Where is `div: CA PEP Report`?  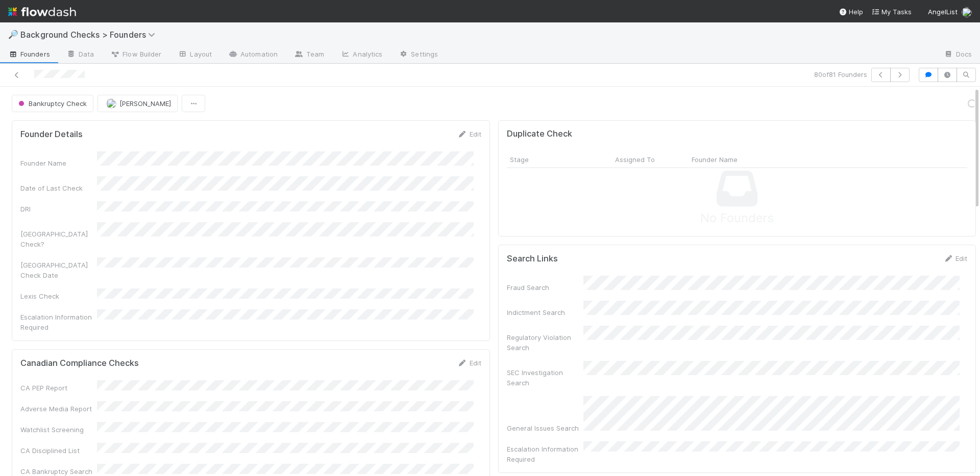
div: CA PEP Report is located at coordinates (59, 388).